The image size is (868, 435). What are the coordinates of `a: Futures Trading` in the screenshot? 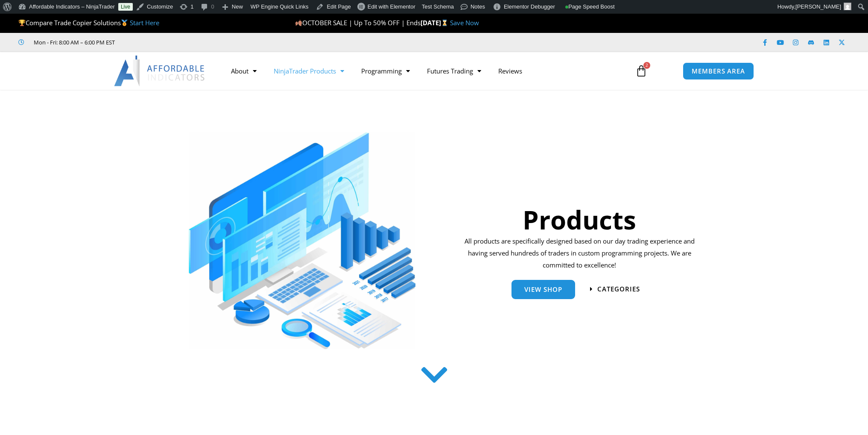 It's located at (454, 71).